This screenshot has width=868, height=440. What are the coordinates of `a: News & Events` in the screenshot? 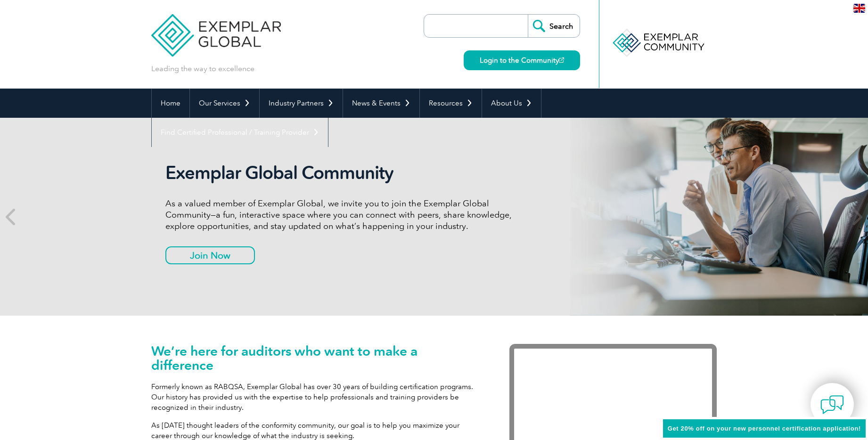 It's located at (381, 103).